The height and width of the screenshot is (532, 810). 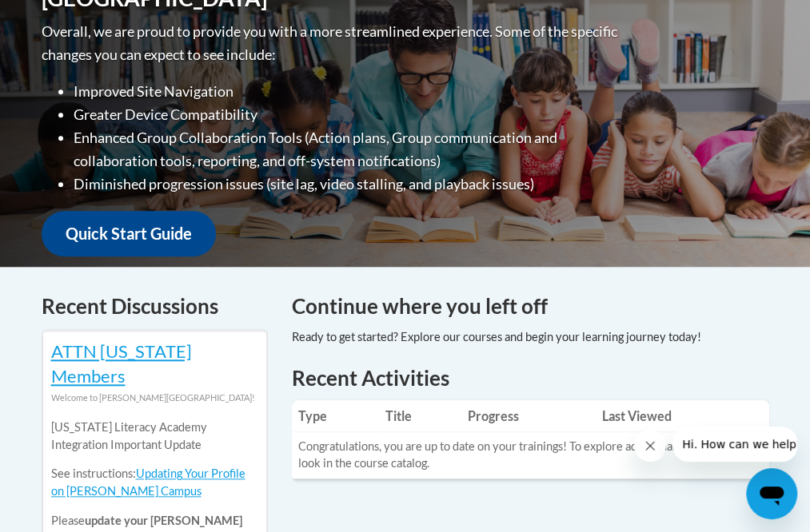 I want to click on p: See instructions:, so click(x=155, y=482).